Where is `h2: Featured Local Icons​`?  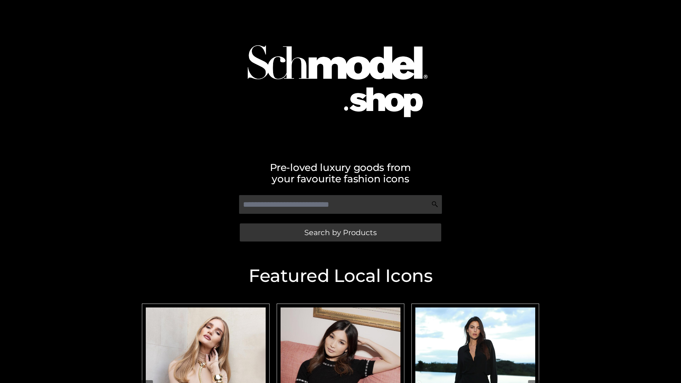 h2: Featured Local Icons​ is located at coordinates (340, 276).